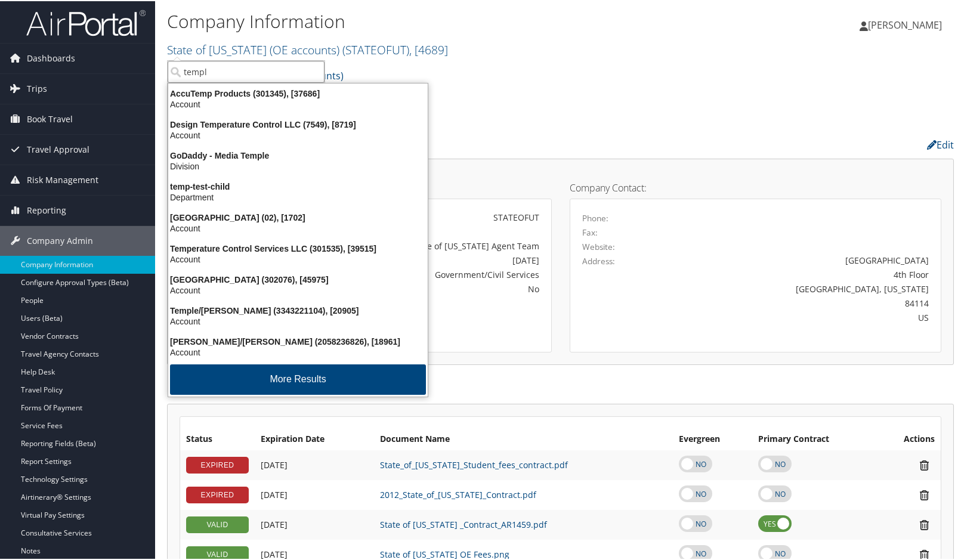 The height and width of the screenshot is (560, 961). I want to click on img: airportal-logo.png, so click(86, 22).